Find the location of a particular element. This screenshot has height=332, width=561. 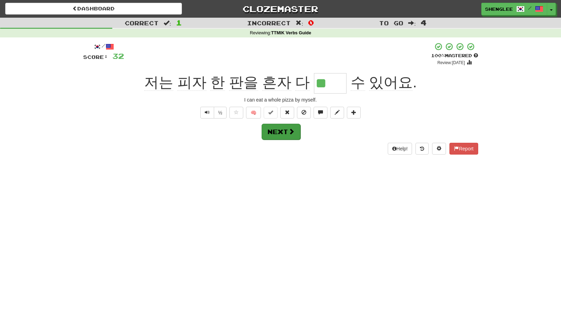

span: 32 is located at coordinates (118, 56).